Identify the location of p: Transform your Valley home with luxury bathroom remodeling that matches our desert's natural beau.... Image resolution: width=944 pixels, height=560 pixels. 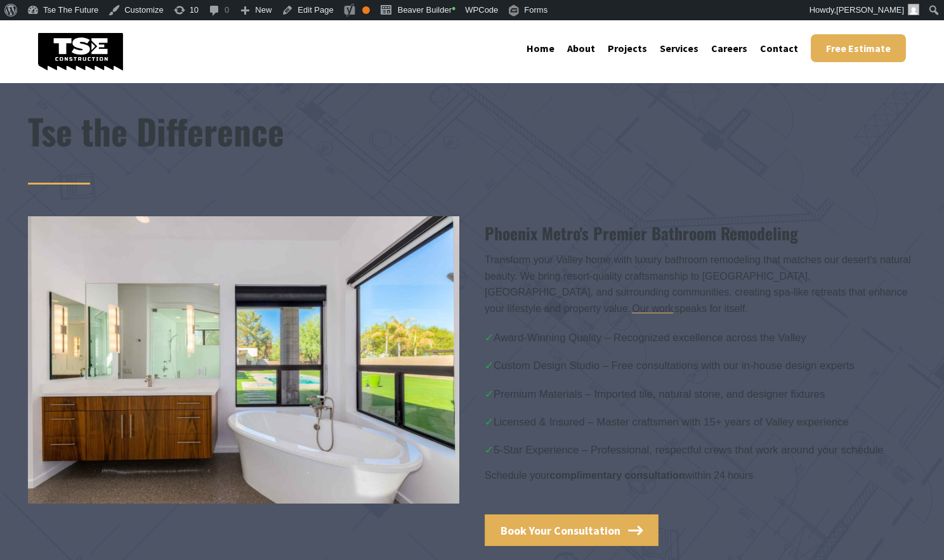
(700, 284).